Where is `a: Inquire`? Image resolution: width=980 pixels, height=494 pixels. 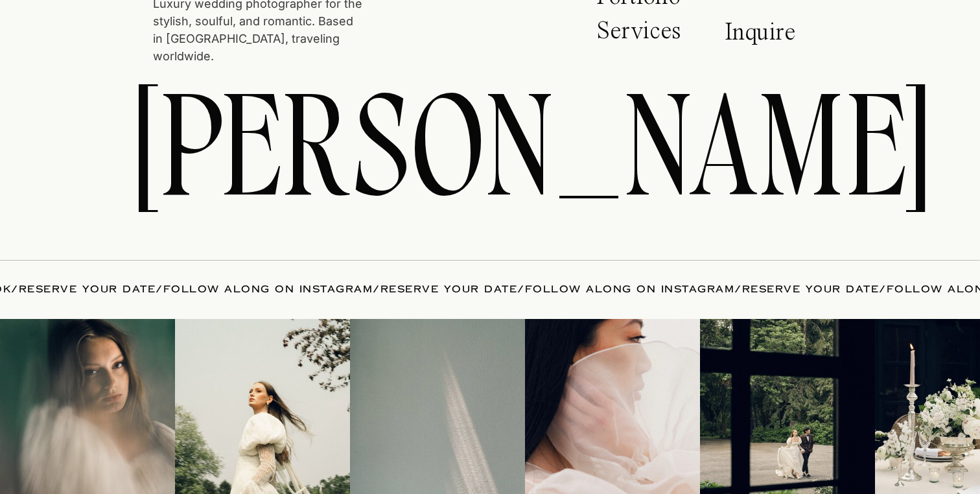 a: Inquire is located at coordinates (764, 35).